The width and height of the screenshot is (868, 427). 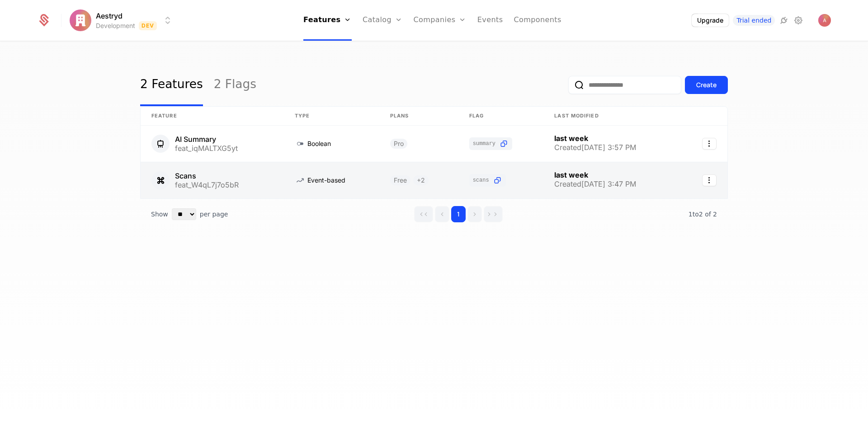 What do you see at coordinates (702, 214) in the screenshot?
I see `span: 2` at bounding box center [702, 214].